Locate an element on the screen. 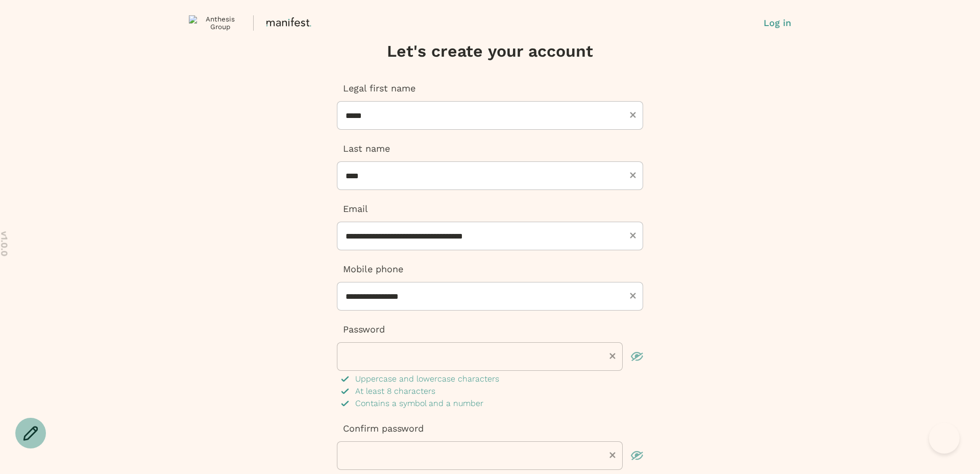 The height and width of the screenshot is (474, 980). p: Password is located at coordinates (490, 330).